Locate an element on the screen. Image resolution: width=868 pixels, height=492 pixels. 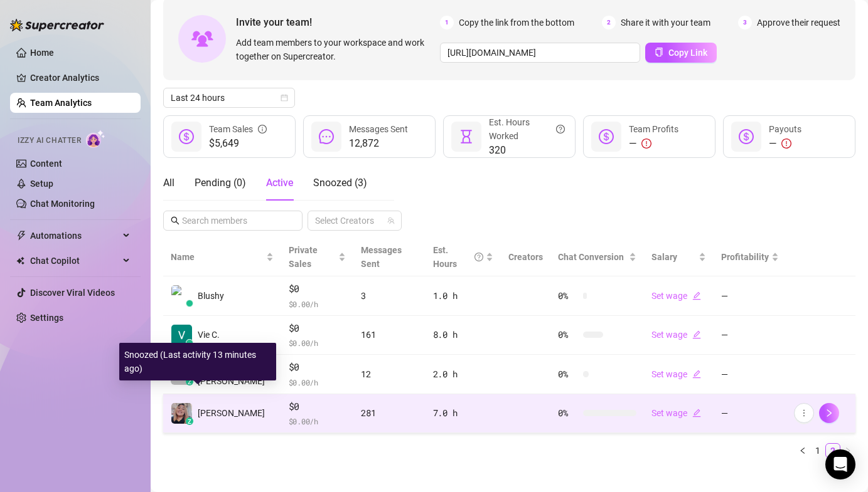
div: 7.0 h is located at coordinates (463, 414).